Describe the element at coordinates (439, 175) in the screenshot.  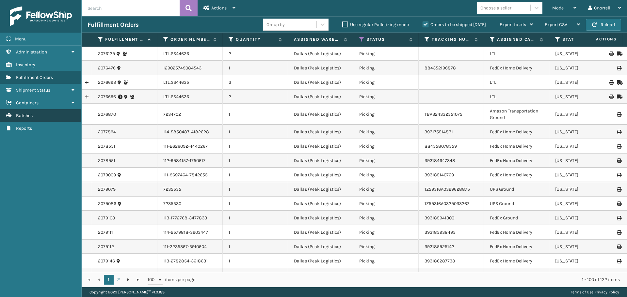
I see `a: 393185140769` at that location.